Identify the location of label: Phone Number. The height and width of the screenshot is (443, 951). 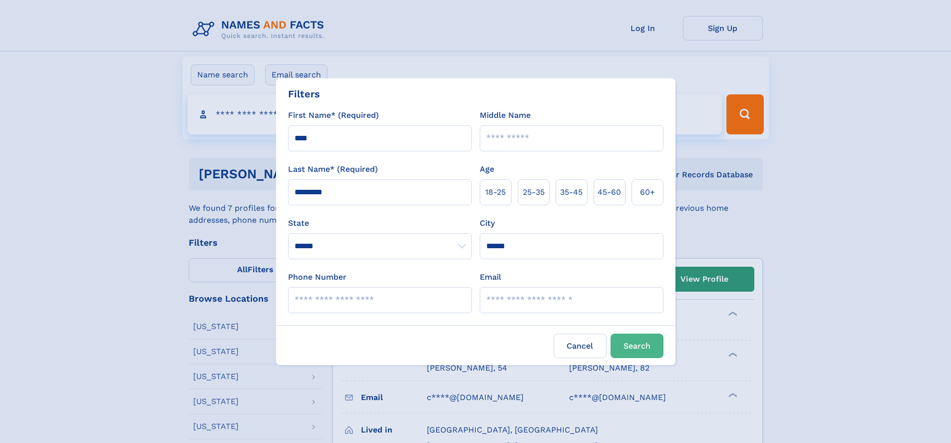
(317, 277).